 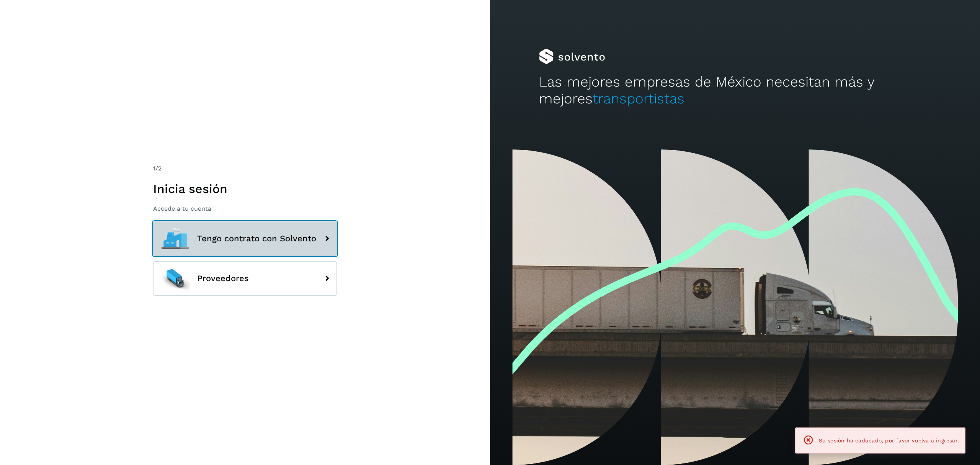 I want to click on p: Accede a tu cuenta, so click(x=245, y=208).